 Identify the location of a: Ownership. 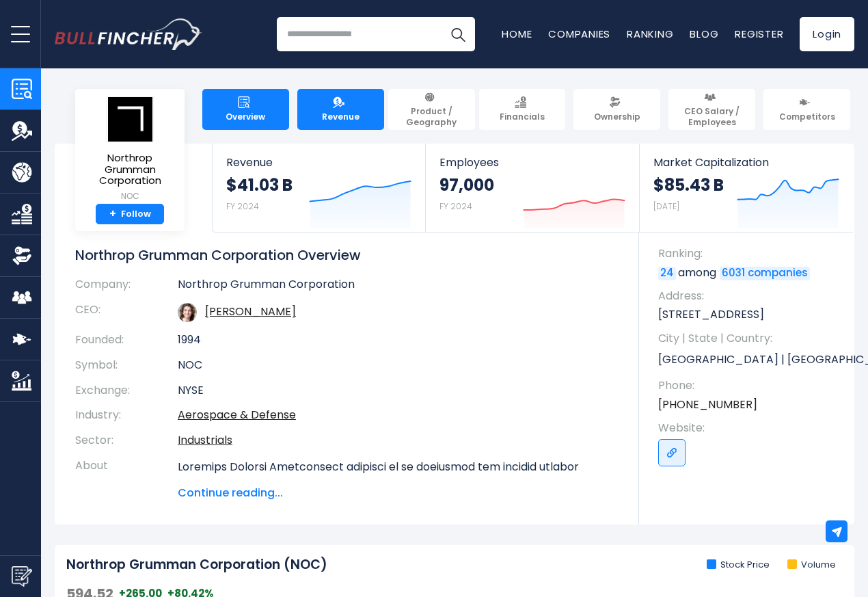
(616, 110).